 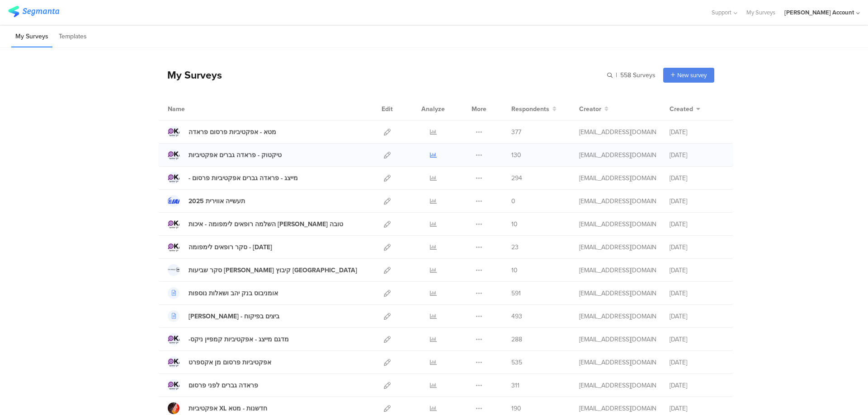 What do you see at coordinates (190, 75) in the screenshot?
I see `div: My Surveys` at bounding box center [190, 75].